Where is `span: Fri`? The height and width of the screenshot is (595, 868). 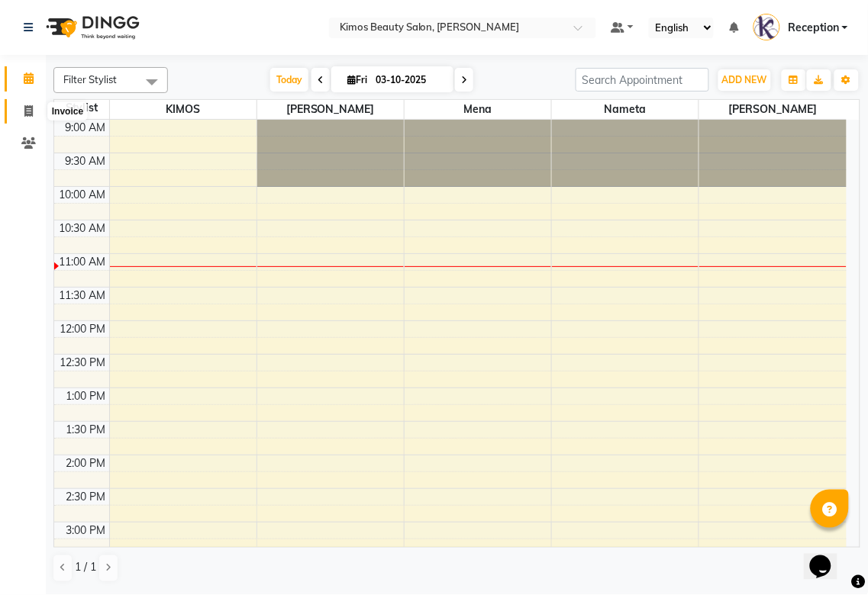 span: Fri is located at coordinates (357, 80).